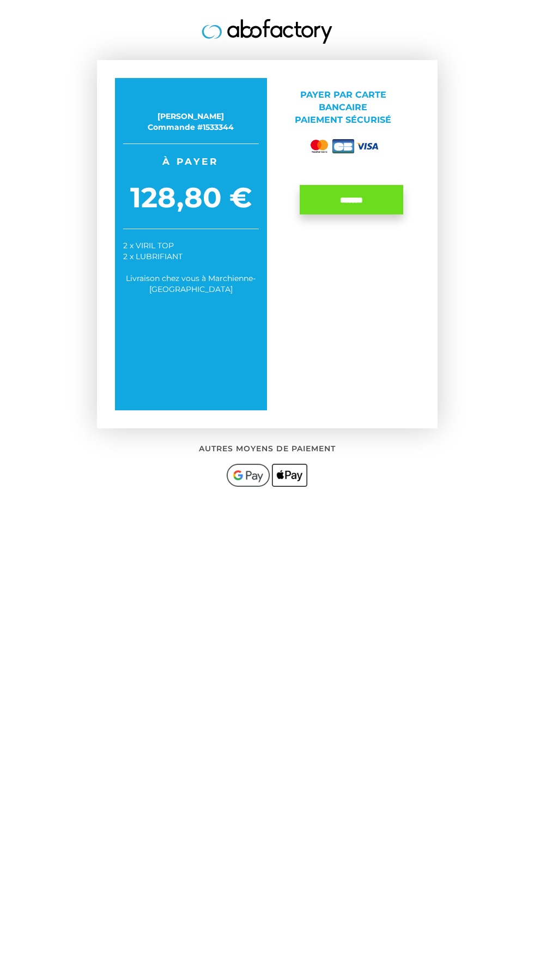 The width and height of the screenshot is (534, 980). Describe the element at coordinates (191, 198) in the screenshot. I see `span: 128,80 €` at that location.